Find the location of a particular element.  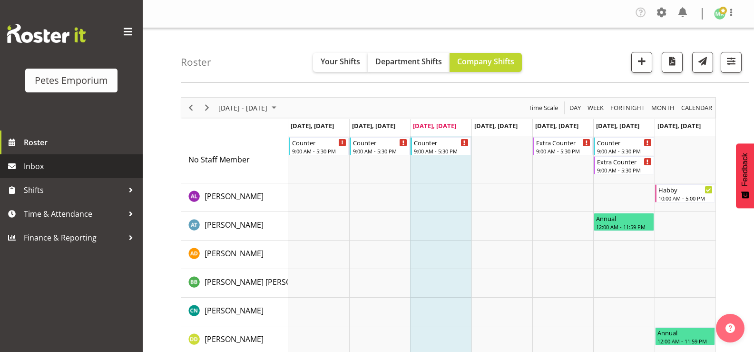

img: melanie-richardson713.jpg is located at coordinates (720, 14).